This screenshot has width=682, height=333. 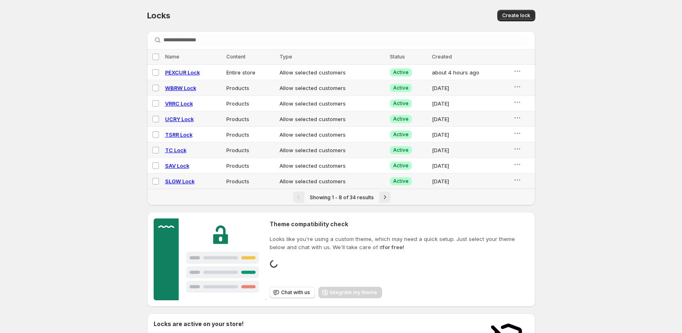 What do you see at coordinates (179, 119) in the screenshot?
I see `a: UCRY Lock` at bounding box center [179, 119].